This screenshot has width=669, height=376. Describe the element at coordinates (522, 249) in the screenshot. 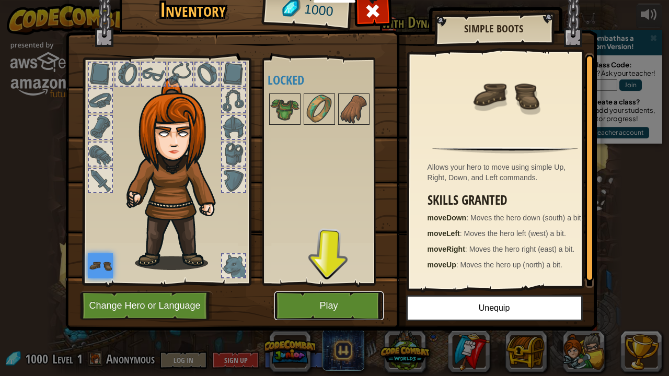

I see `span: Moves the hero right (east) a bit.` at that location.